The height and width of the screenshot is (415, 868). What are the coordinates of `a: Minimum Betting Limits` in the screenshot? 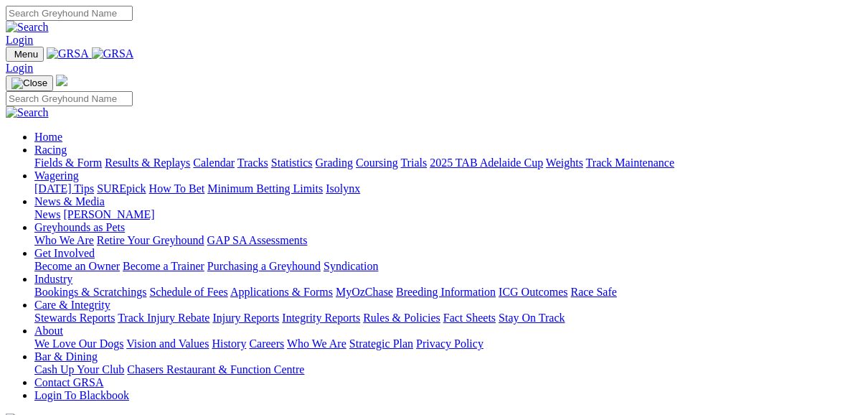 It's located at (264, 188).